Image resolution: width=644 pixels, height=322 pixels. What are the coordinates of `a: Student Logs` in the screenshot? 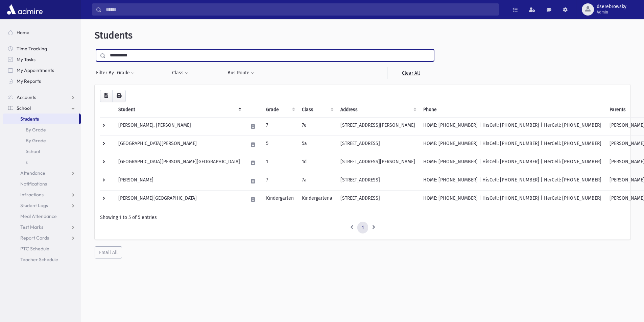 It's located at (42, 206).